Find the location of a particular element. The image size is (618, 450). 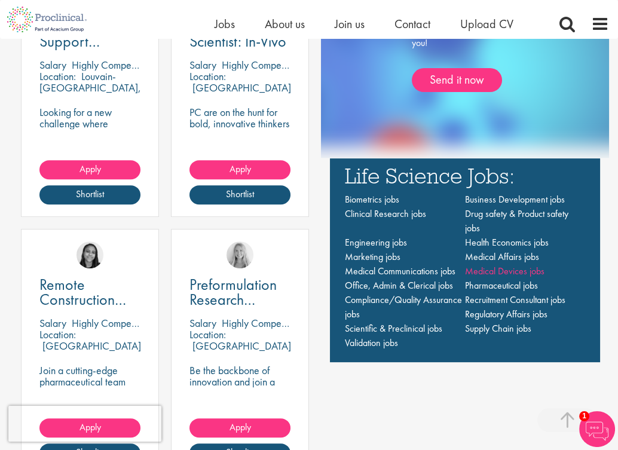

span: Medical Affairs jobs is located at coordinates (502, 256).